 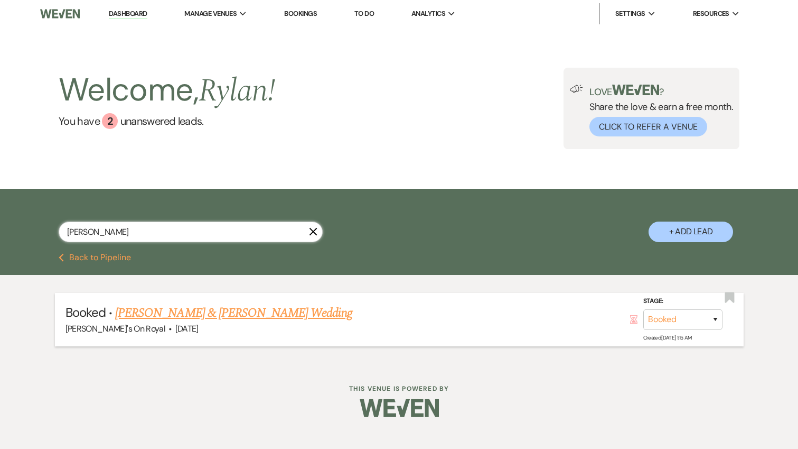 What do you see at coordinates (301, 13) in the screenshot?
I see `a: Bookings` at bounding box center [301, 13].